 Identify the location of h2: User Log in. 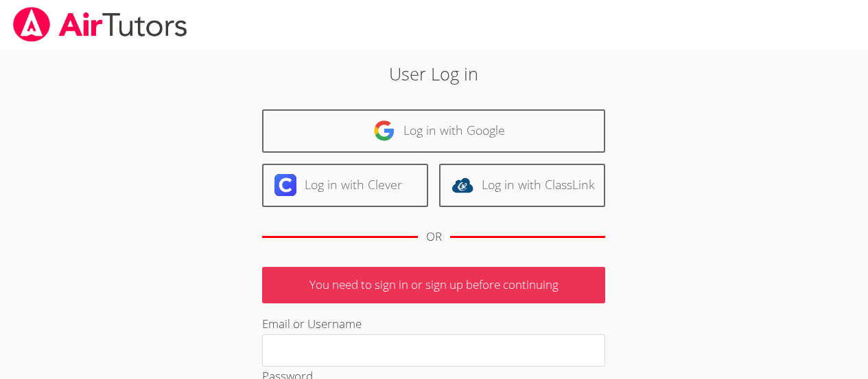
(434, 74).